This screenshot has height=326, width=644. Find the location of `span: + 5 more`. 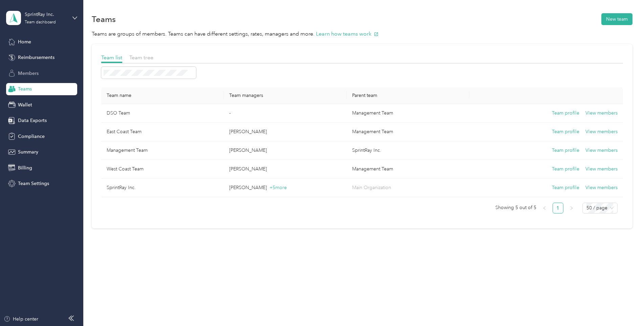

span: + 5 more is located at coordinates (278, 187).